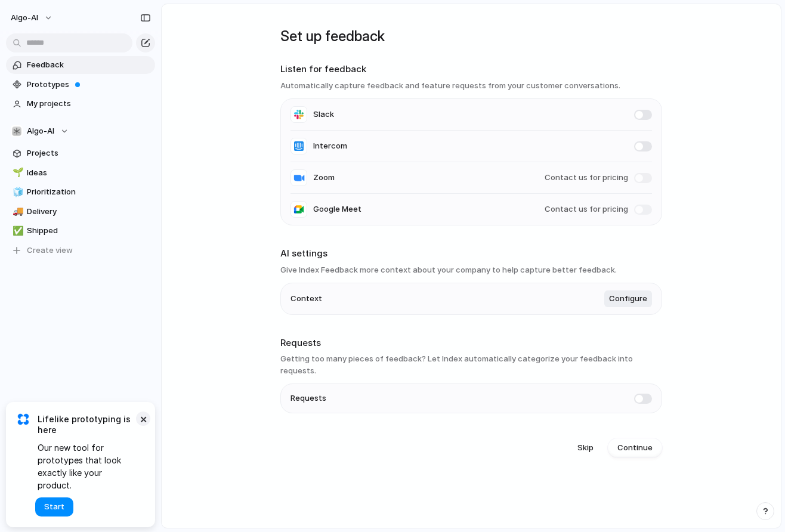 The image size is (785, 532). I want to click on span: My projects, so click(89, 104).